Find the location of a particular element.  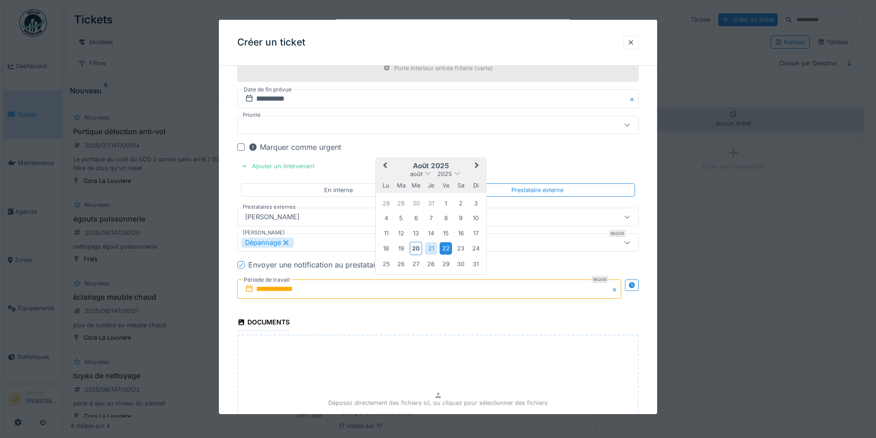

div: Choose mardi 26 août 2025 is located at coordinates (401, 264).